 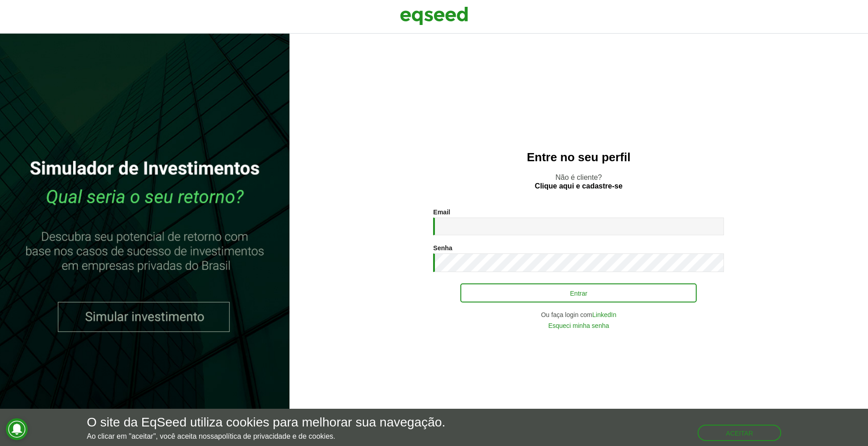 What do you see at coordinates (434, 16) in the screenshot?
I see `img: EqSeed Logo` at bounding box center [434, 16].